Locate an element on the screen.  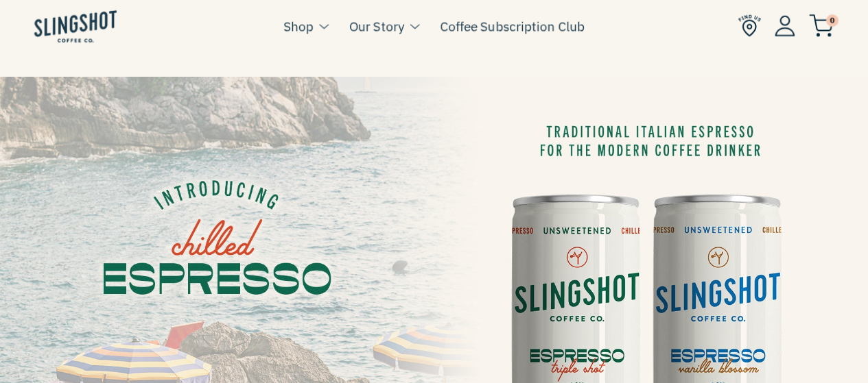
a: Coffee Subscription Club is located at coordinates (512, 26).